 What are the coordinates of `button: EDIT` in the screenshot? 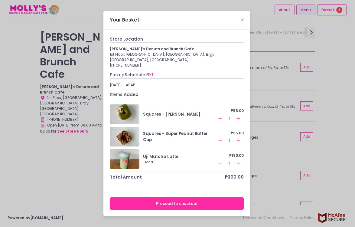 It's located at (150, 75).